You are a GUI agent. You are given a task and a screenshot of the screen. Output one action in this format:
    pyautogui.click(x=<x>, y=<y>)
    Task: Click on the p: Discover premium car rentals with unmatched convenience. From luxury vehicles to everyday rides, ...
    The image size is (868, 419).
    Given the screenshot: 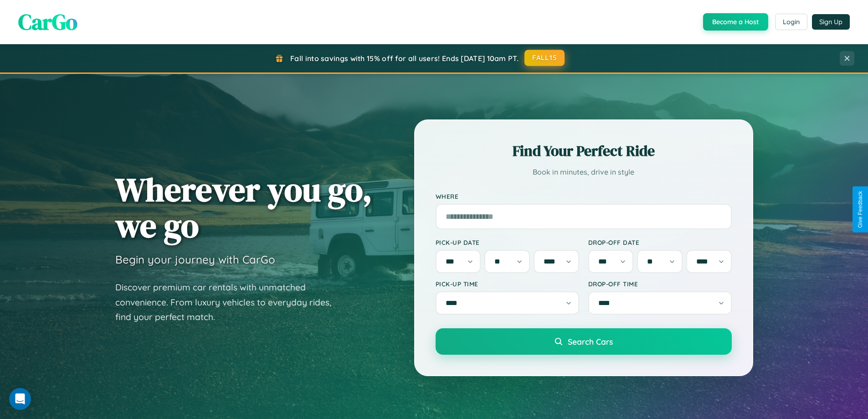 What is the action you would take?
    pyautogui.click(x=229, y=302)
    